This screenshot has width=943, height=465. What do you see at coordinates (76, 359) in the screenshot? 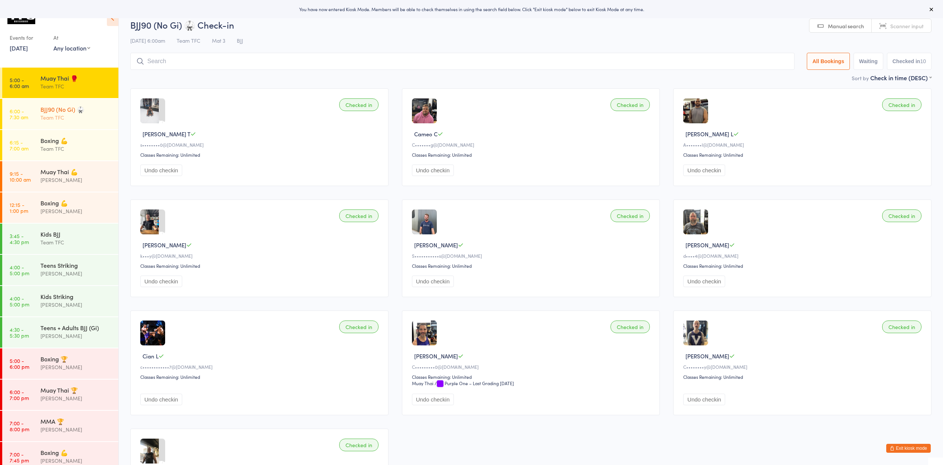
I see `div: Boxing 🏆` at bounding box center [76, 359].